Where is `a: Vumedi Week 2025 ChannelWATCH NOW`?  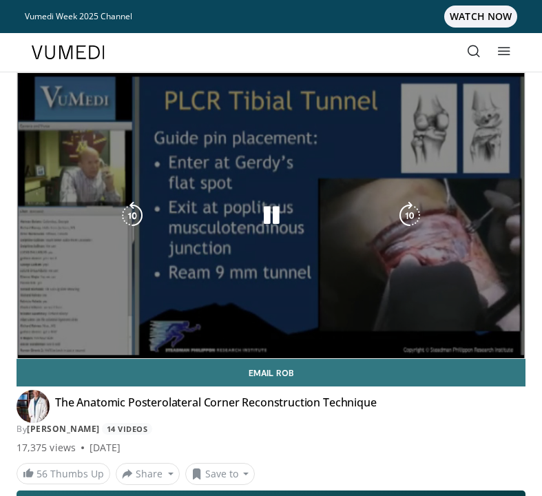
a: Vumedi Week 2025 ChannelWATCH NOW is located at coordinates (270, 17).